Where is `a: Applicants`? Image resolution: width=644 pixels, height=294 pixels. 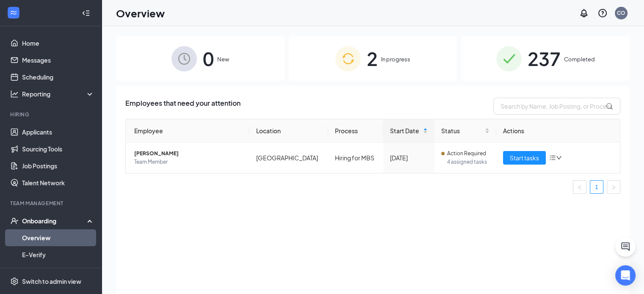
a: Applicants is located at coordinates (58, 132).